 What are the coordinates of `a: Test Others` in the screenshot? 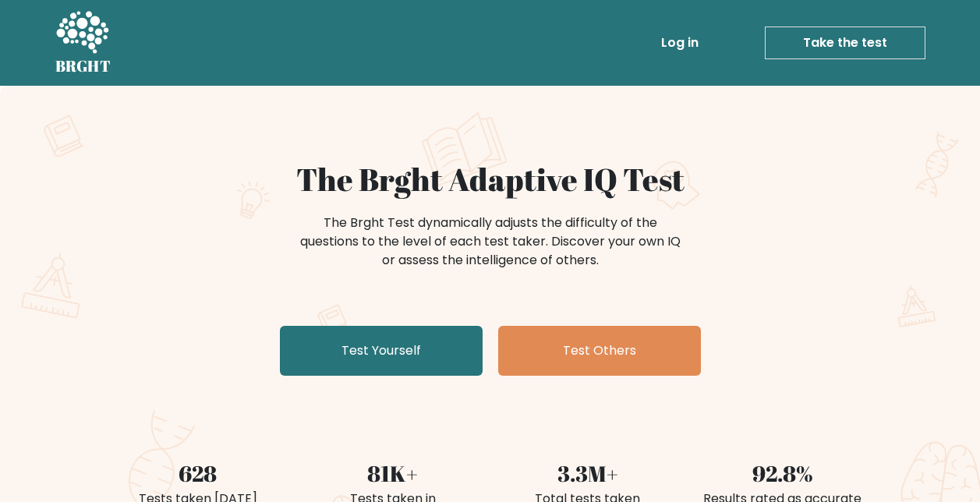 It's located at (599, 351).